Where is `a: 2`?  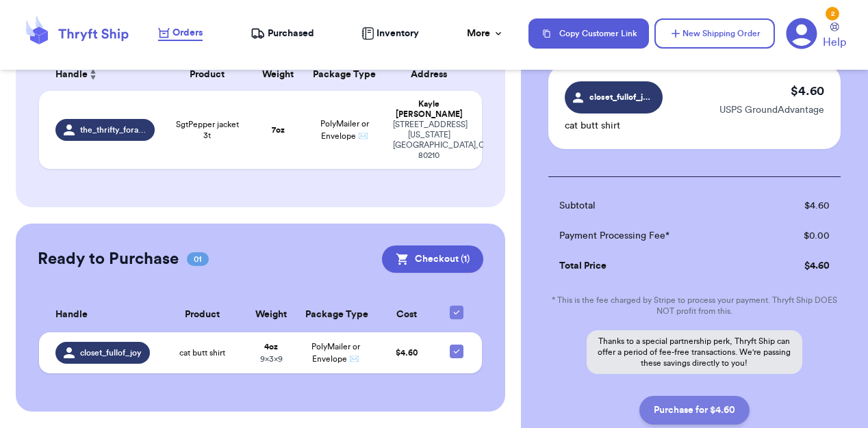 a: 2 is located at coordinates (801, 34).